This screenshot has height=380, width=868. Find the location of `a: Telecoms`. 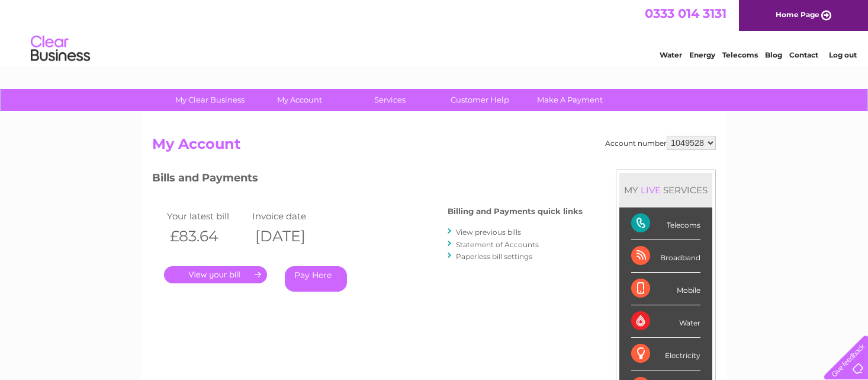

a: Telecoms is located at coordinates (740, 54).